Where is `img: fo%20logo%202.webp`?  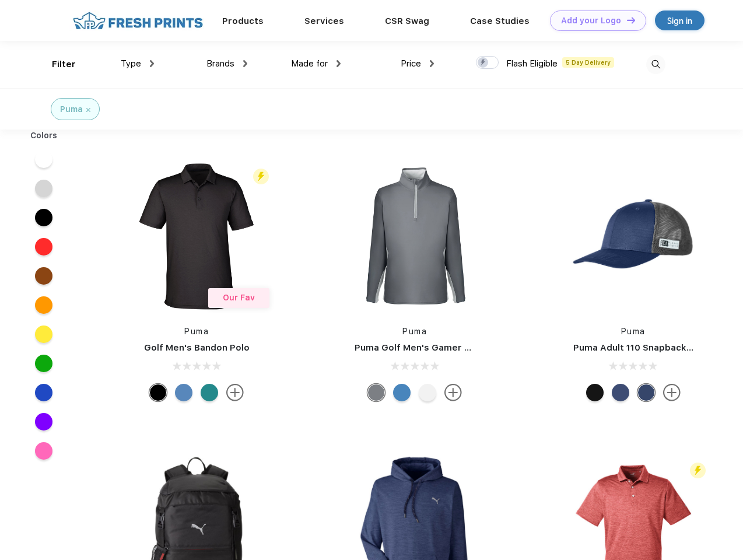 img: fo%20logo%202.webp is located at coordinates (138, 20).